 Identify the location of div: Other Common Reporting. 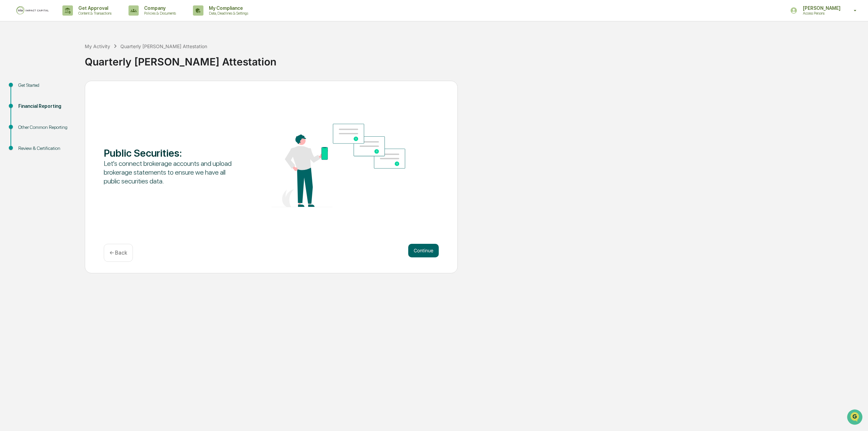
(46, 127).